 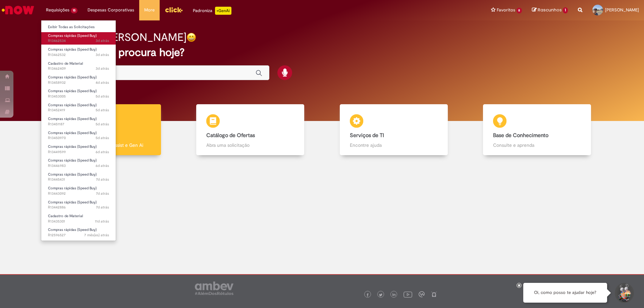 What do you see at coordinates (78, 69) in the screenshot?
I see `span: R13462409` at bounding box center [78, 69].